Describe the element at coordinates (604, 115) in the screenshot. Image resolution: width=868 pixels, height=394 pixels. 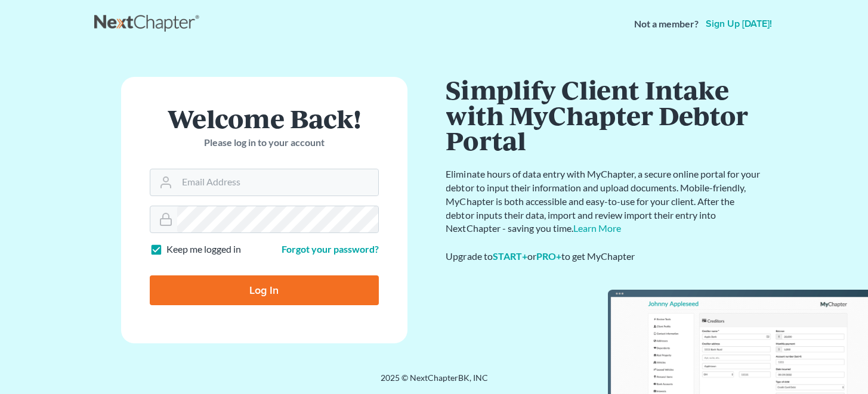
I see `h1: Simplify Client Intake with MyChapter Debtor Portal` at that location.